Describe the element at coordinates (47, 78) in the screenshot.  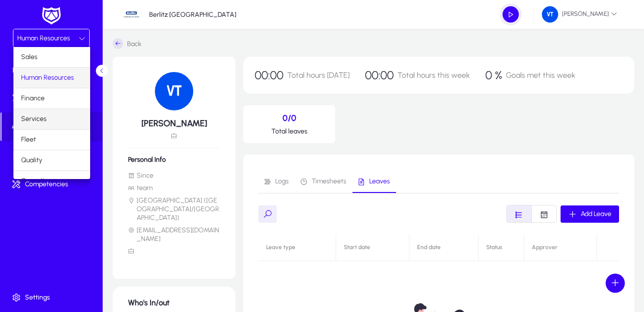
I see `span: Human Resources` at that location.